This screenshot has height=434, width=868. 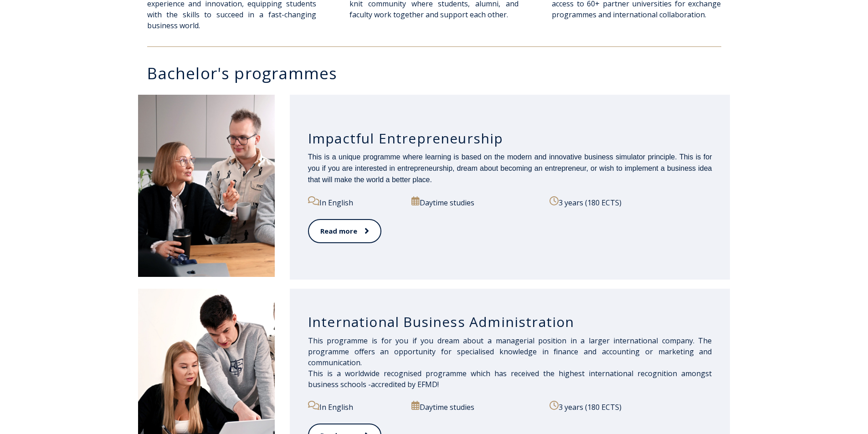 What do you see at coordinates (206, 186) in the screenshot?
I see `img: Impactful Entrepreneurship` at bounding box center [206, 186].